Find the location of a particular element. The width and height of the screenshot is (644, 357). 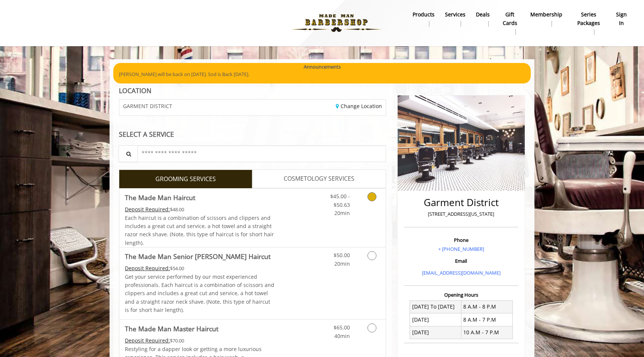

h3: Opening Hours is located at coordinates (461, 295).